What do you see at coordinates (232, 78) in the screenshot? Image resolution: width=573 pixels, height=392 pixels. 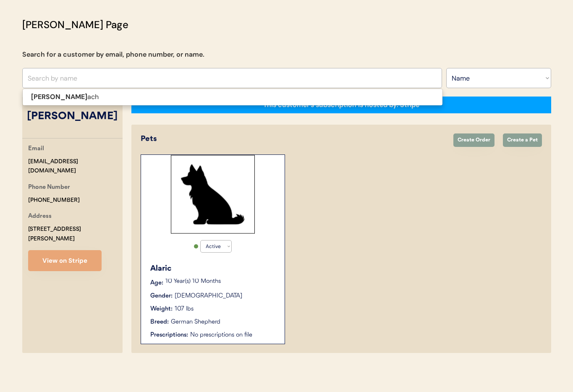 I see `input: Search by name` at bounding box center [232, 78].